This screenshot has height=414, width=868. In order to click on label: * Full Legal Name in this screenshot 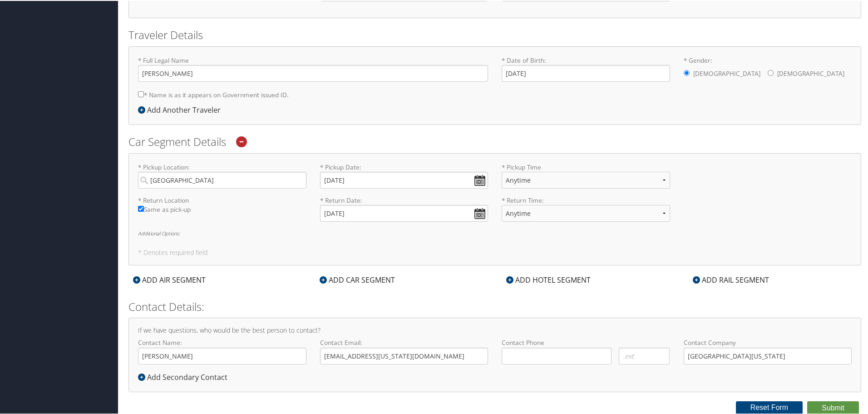, I will do `click(313, 68)`.